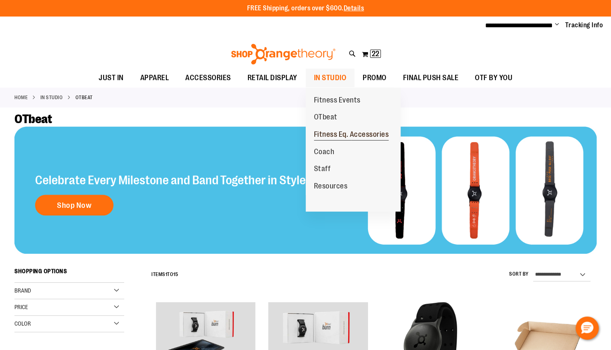 The width and height of the screenshot is (611, 350). Describe the element at coordinates (172, 180) in the screenshot. I see `h2: Celebrate Every Milestone and Band Together in Style!` at that location.